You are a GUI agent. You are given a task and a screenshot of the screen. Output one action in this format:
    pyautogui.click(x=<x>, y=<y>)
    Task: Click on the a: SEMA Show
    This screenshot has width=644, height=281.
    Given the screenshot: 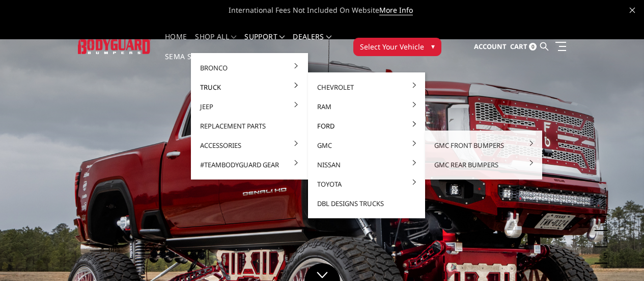 What is the action you would take?
    pyautogui.click(x=187, y=63)
    